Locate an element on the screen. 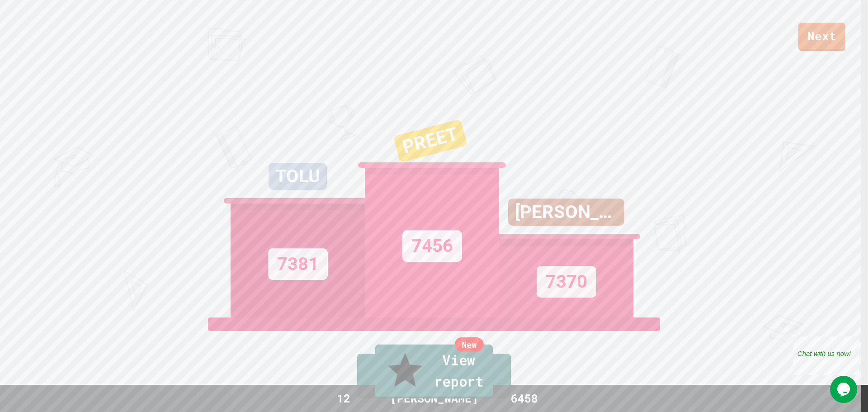 The image size is (868, 412). div: 7381 is located at coordinates (298, 264).